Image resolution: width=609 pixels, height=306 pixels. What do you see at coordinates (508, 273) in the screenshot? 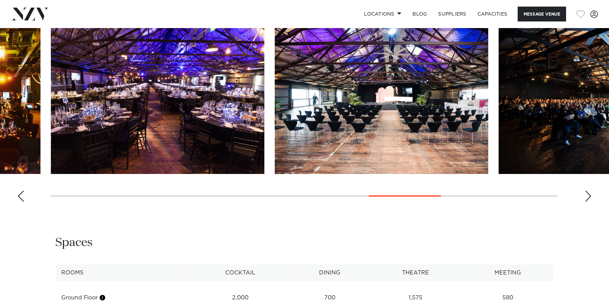
I see `th: Meeting` at bounding box center [508, 273].